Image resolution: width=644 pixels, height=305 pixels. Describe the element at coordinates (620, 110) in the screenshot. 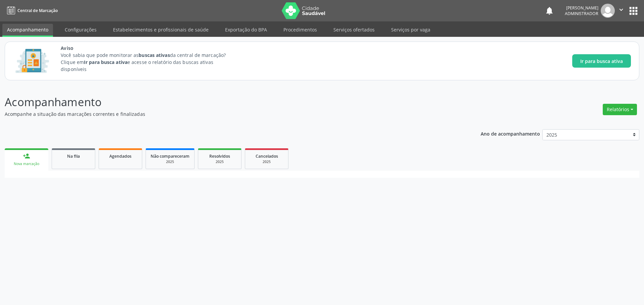

I see `button: Relatórios` at that location.